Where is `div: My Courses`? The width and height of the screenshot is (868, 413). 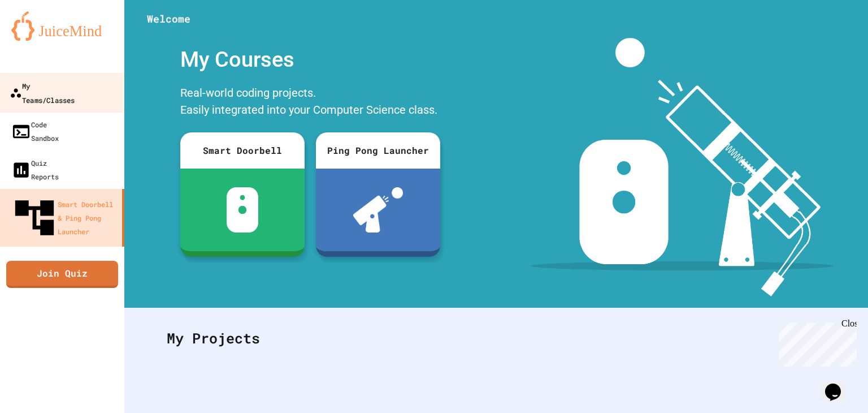 div: My Courses is located at coordinates (310, 59).